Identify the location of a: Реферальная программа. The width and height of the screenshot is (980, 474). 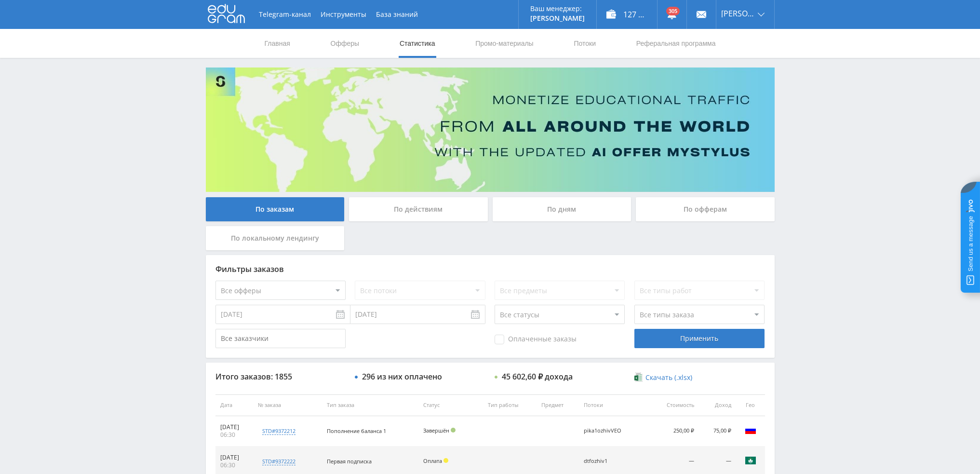
(676, 43).